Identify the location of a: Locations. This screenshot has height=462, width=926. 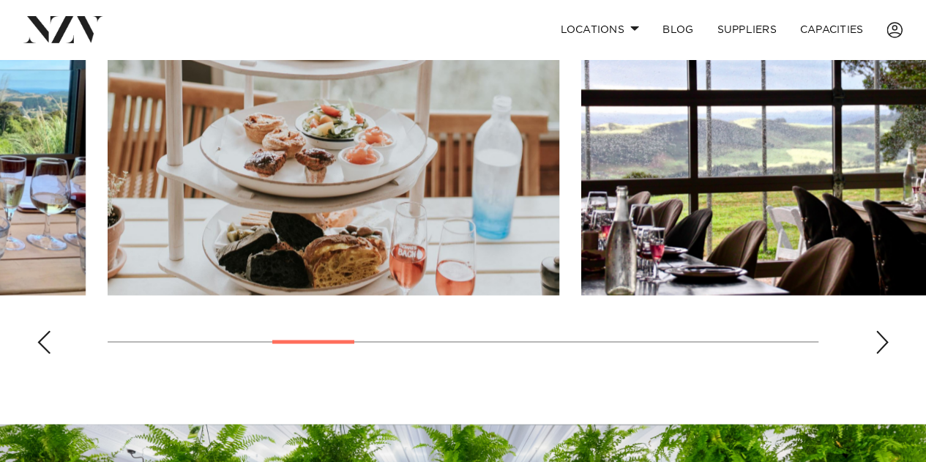
(599, 29).